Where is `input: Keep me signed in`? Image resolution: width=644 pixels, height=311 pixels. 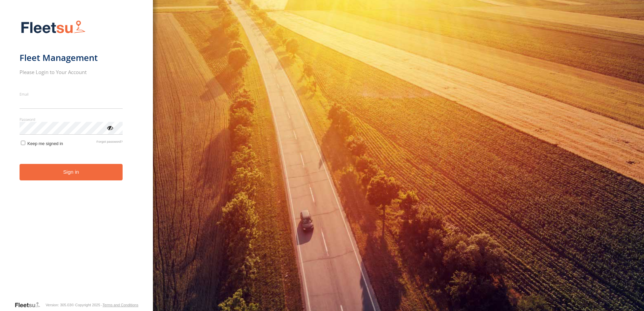
input: Keep me signed in is located at coordinates (23, 143).